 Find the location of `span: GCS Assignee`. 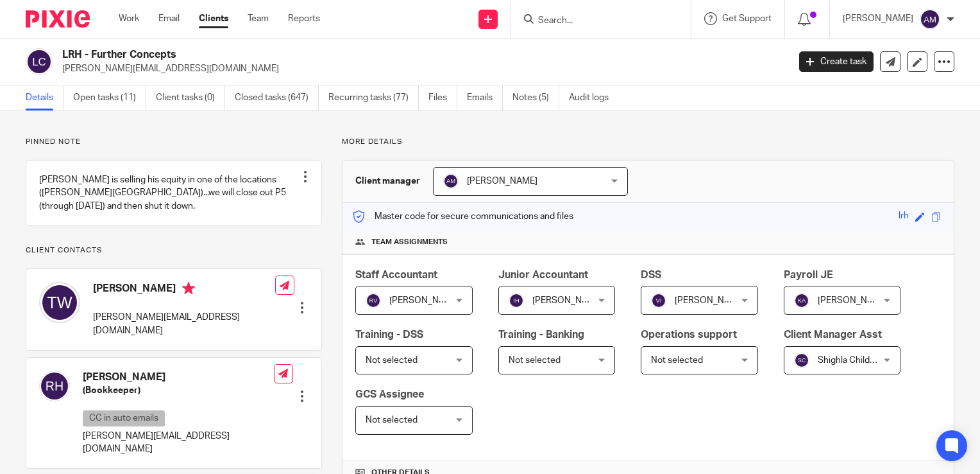

span: GCS Assignee is located at coordinates (390, 394).